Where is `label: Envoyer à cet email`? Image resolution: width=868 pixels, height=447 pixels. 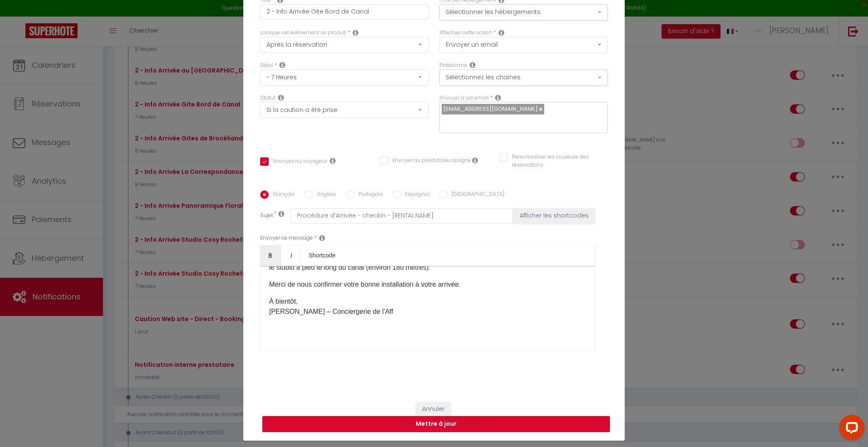
label: Envoyer à cet email is located at coordinates (464, 98).